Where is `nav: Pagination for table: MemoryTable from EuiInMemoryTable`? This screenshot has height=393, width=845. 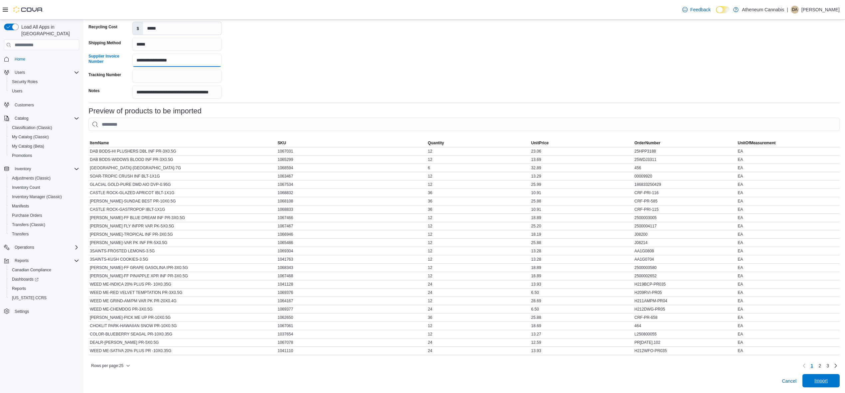
nav: Pagination for table: MemoryTable from EuiInMemoryTable is located at coordinates (819, 366).